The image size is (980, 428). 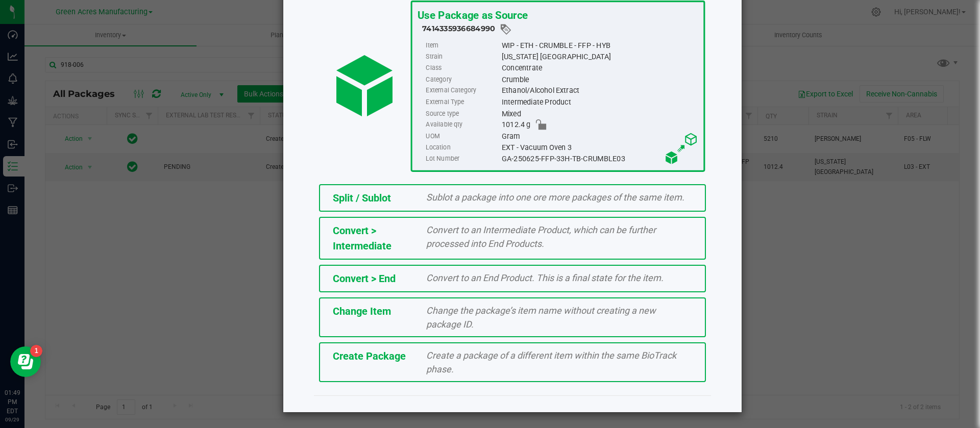 I want to click on label: UOM, so click(x=463, y=136).